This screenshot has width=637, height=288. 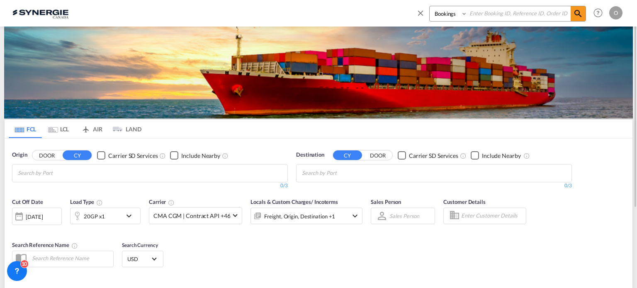 What do you see at coordinates (25, 129) in the screenshot?
I see `md-tab-item: FCL` at bounding box center [25, 129].